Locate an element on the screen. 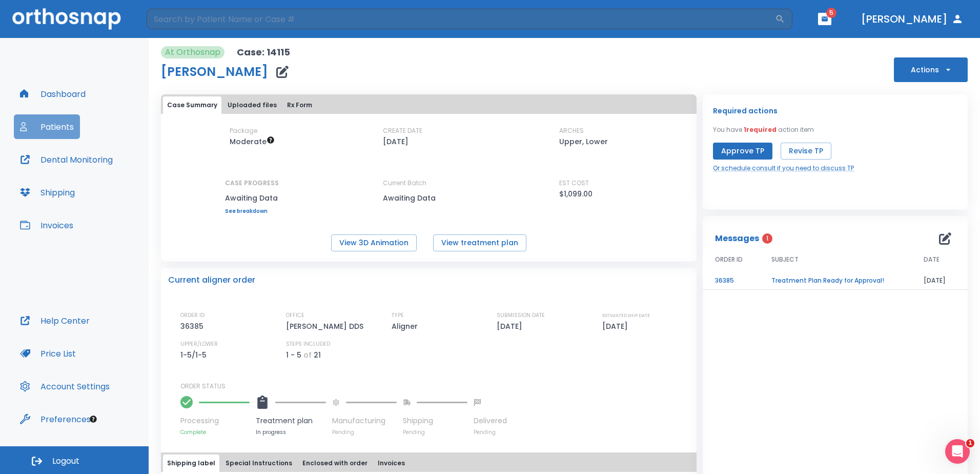 The width and height of the screenshot is (980, 474). p: Current Batch is located at coordinates (429, 183).